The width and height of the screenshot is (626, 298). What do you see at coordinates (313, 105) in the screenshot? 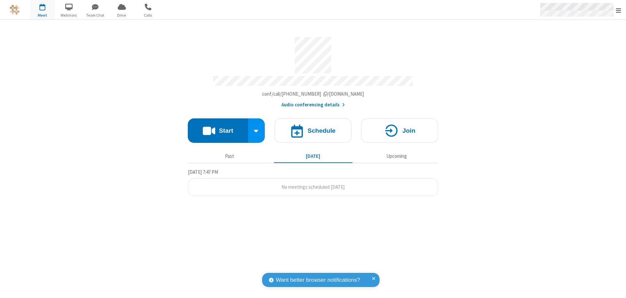
I see `button: Audio conferencing details` at bounding box center [313, 105].